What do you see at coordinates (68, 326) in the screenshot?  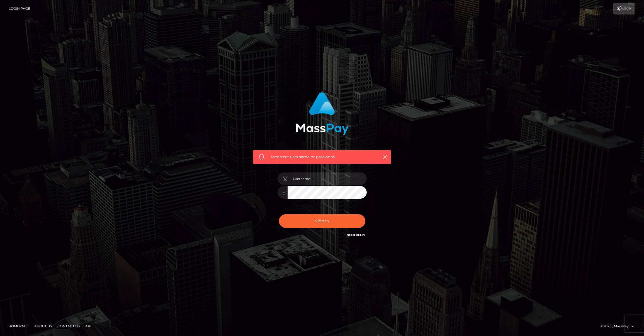 I see `a: Contact Us` at bounding box center [68, 326].